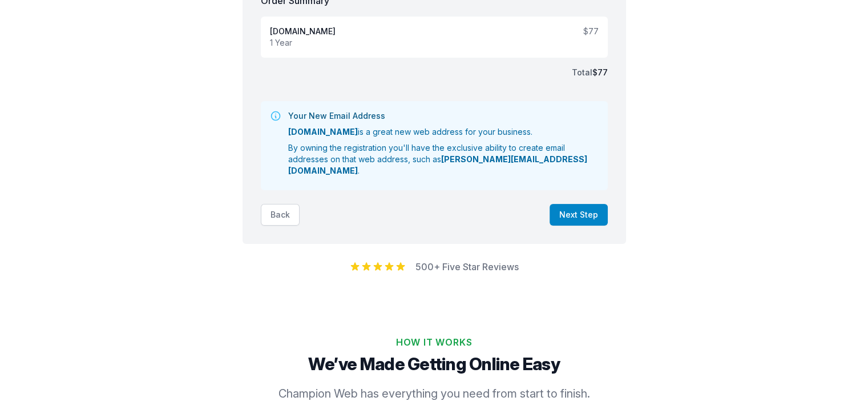 The image size is (868, 417). Describe the element at coordinates (467, 266) in the screenshot. I see `a: 500+ Five Star Reviews` at that location.